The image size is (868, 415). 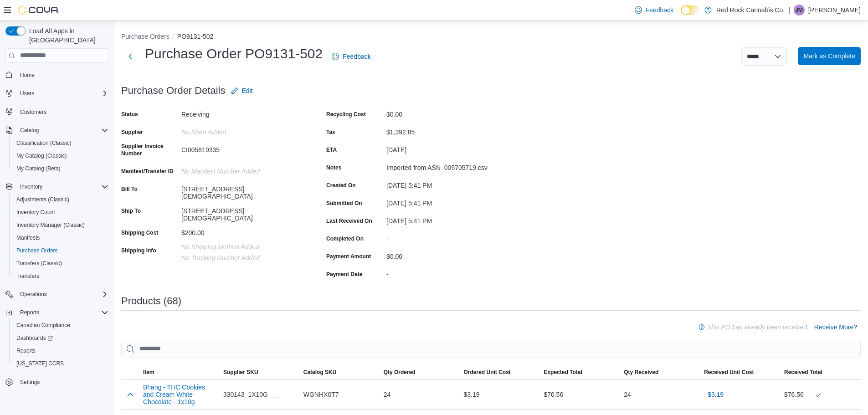 What do you see at coordinates (400, 372) in the screenshot?
I see `span: Qty Ordered` at bounding box center [400, 372].